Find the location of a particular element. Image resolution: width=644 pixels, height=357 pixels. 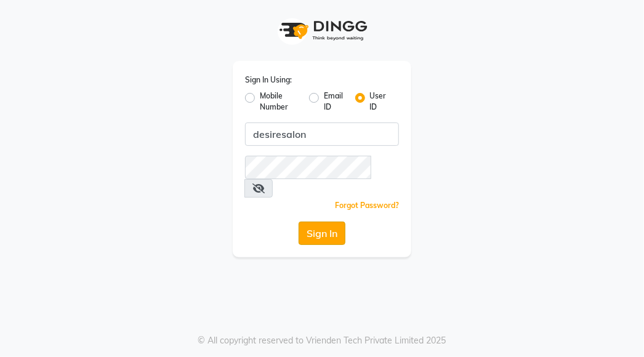

a: Forgot Password? is located at coordinates (367, 205).